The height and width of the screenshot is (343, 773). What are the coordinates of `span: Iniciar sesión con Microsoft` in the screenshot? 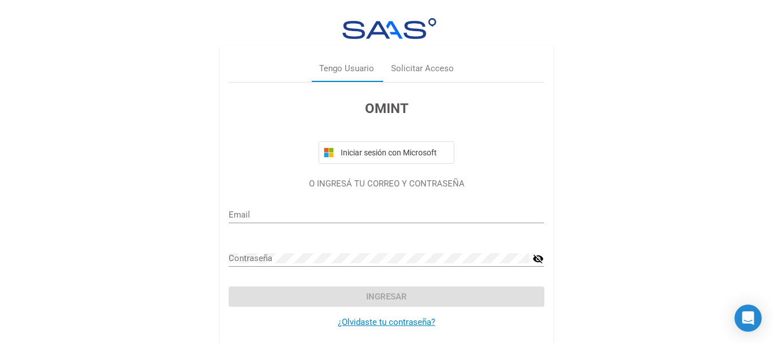 It's located at (394, 153).